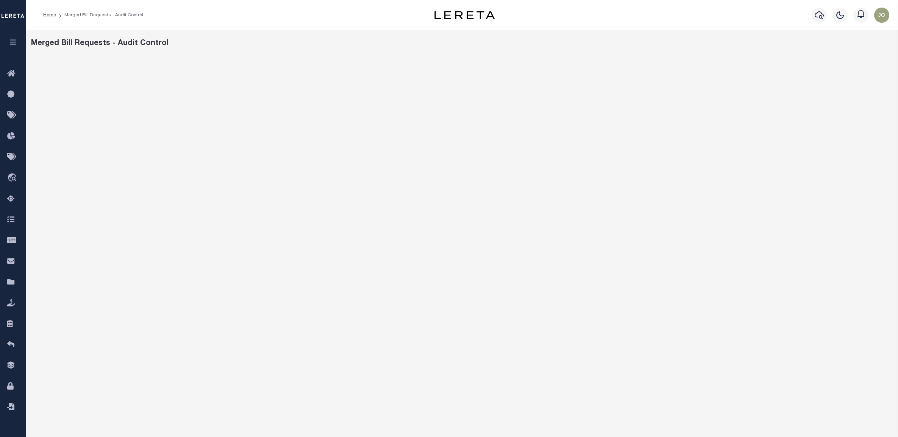 Image resolution: width=898 pixels, height=437 pixels. Describe the element at coordinates (462, 44) in the screenshot. I see `div: Merged Bill Requests - Audit Control` at that location.